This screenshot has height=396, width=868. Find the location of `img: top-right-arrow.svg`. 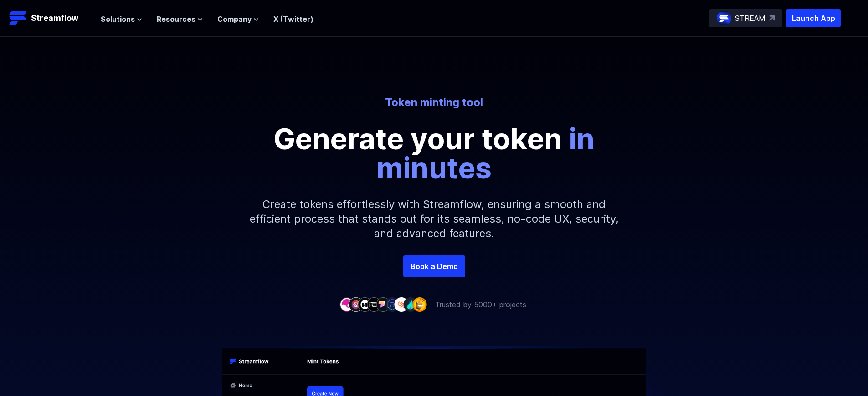

img: top-right-arrow.svg is located at coordinates (772, 18).